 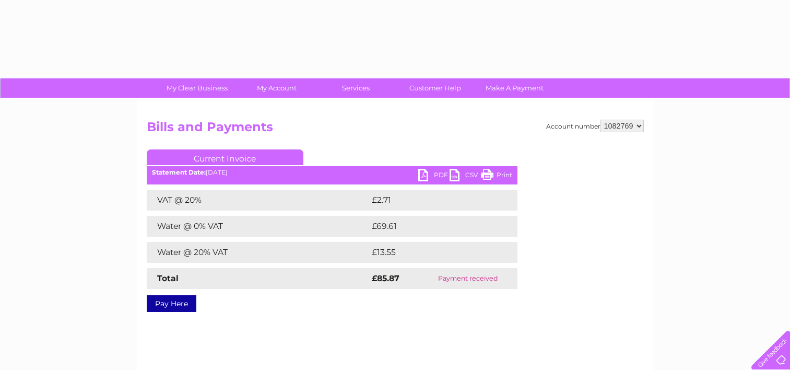 What do you see at coordinates (258, 252) in the screenshot?
I see `td: Water @ 20% VAT` at bounding box center [258, 252].